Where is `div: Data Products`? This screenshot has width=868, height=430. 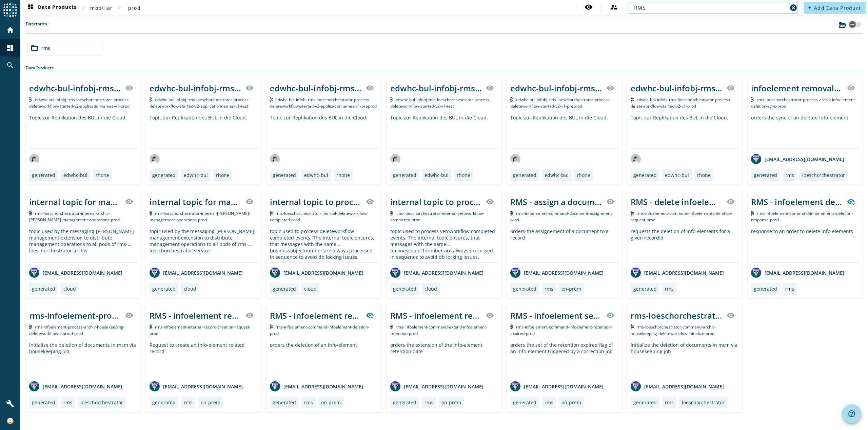
div: Data Products is located at coordinates (444, 68).